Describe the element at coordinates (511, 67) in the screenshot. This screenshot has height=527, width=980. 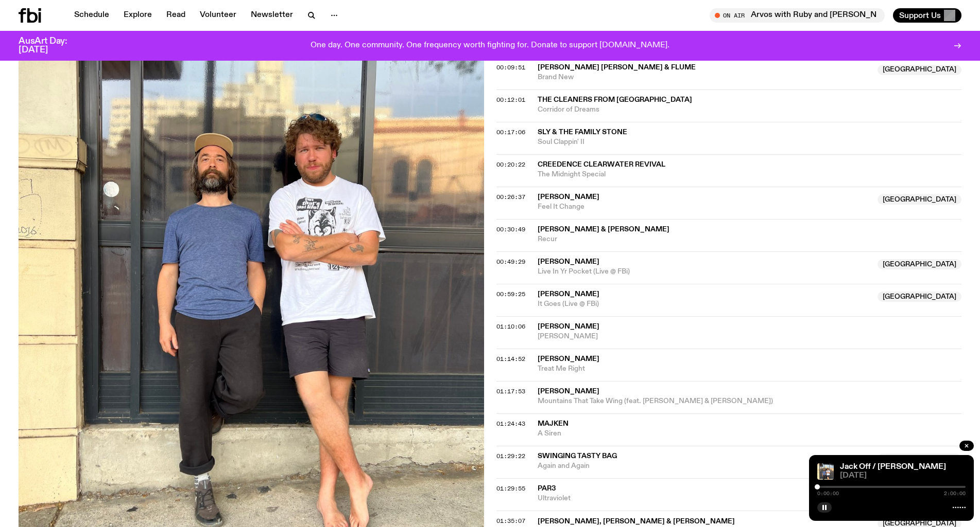
I see `button: 00:09:51` at that location.